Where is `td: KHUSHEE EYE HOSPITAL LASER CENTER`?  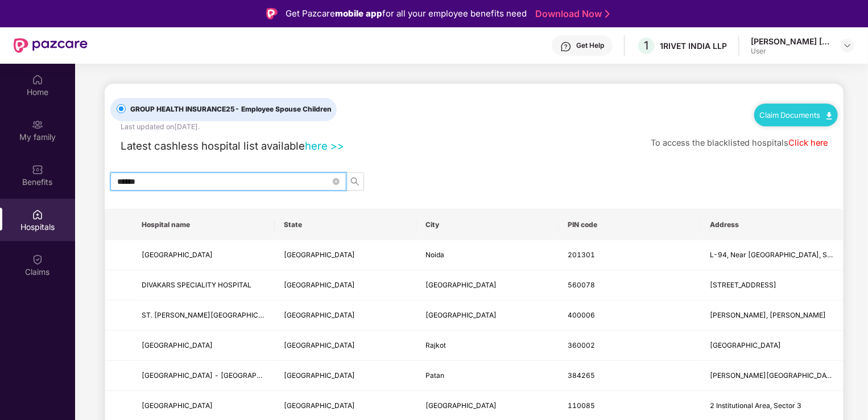
td: KHUSHEE EYE HOSPITAL LASER CENTER is located at coordinates (204, 346).